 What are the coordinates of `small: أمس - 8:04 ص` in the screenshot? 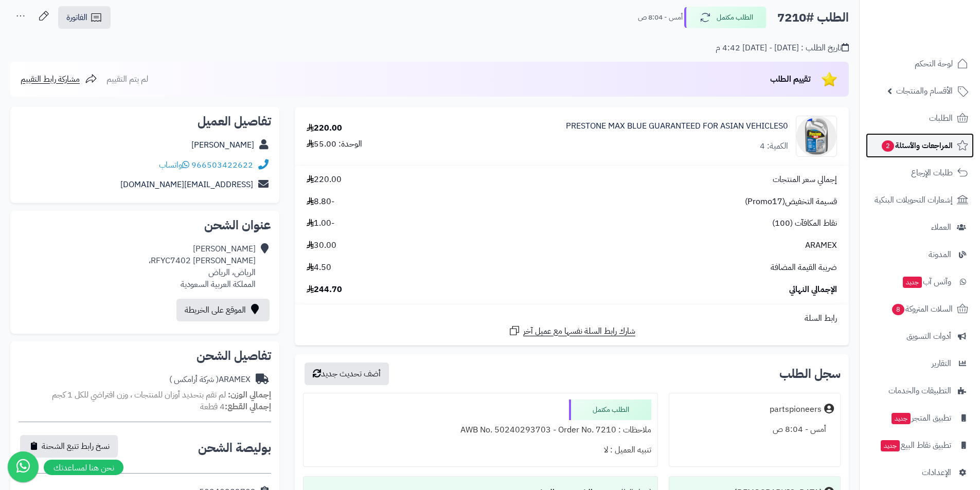 It's located at (660, 17).